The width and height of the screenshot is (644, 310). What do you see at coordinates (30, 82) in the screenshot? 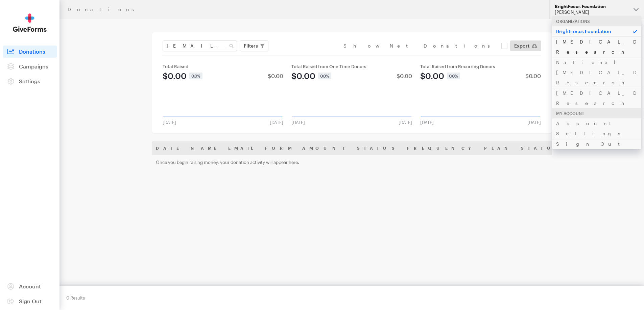
I see `a: Settings` at bounding box center [30, 82].